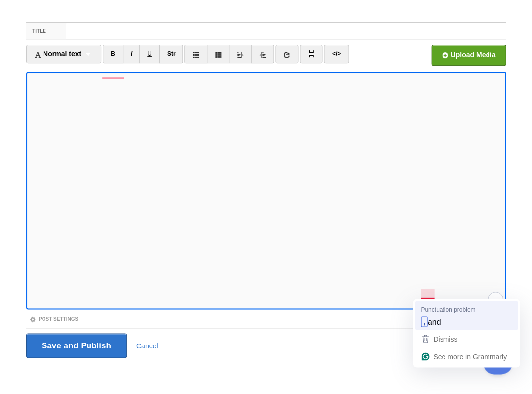  Describe the element at coordinates (171, 54) in the screenshot. I see `a: Str` at that location.